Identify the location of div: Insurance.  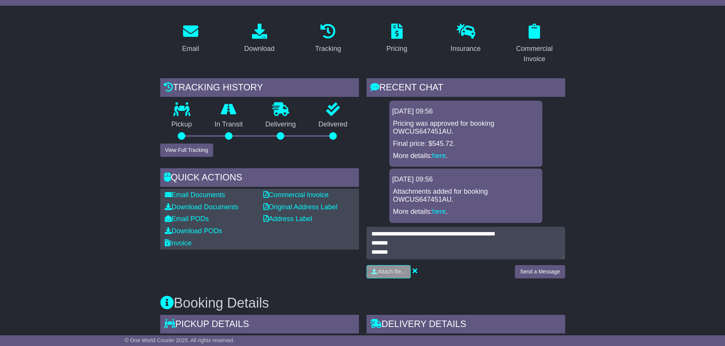
(465, 49).